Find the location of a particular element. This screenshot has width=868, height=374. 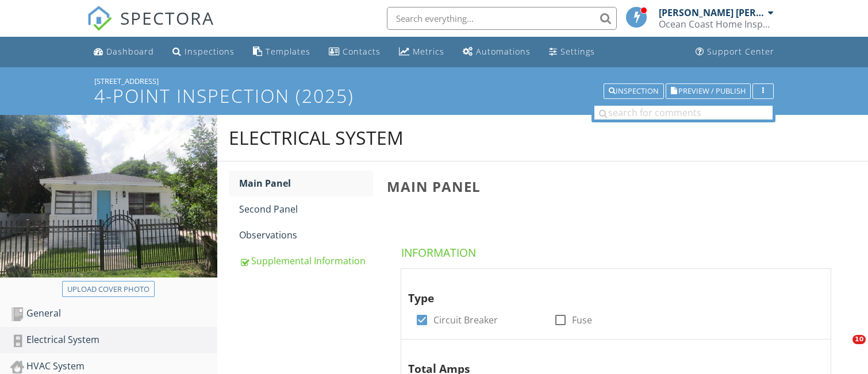

div: Templates is located at coordinates (288, 51).